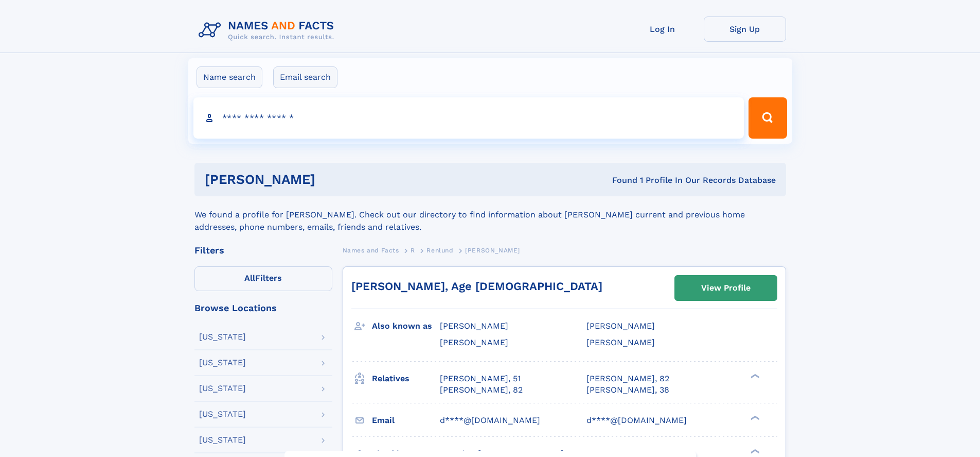 The width and height of the screenshot is (980, 457). What do you see at coordinates (269, 30) in the screenshot?
I see `img: Logo Names and Facts` at bounding box center [269, 30].